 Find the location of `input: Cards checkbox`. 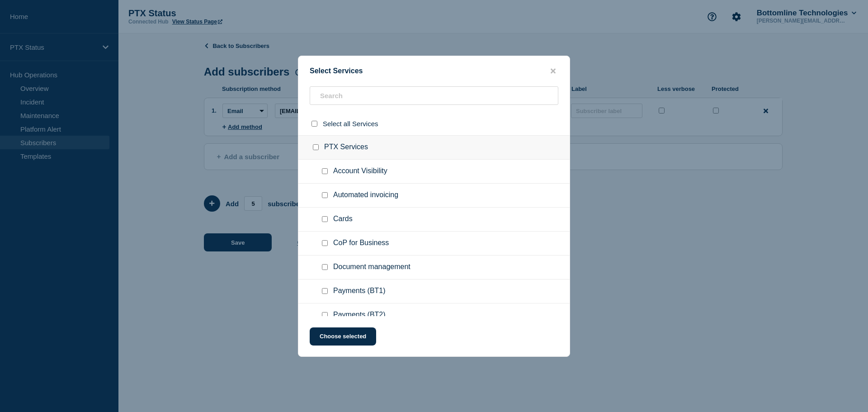

input: Cards checkbox is located at coordinates (324, 219).